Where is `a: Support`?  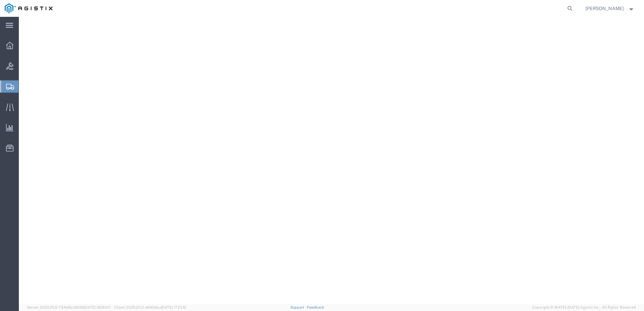
a: Support is located at coordinates (299, 308).